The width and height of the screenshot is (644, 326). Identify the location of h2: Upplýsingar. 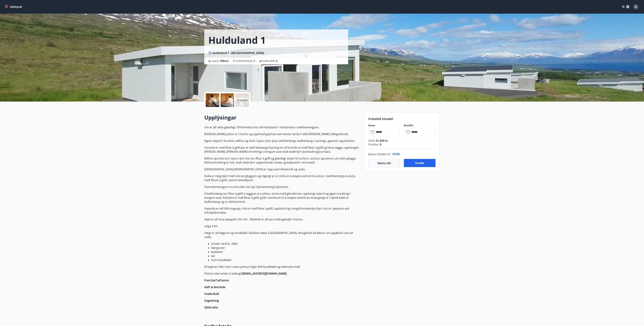
(282, 117).